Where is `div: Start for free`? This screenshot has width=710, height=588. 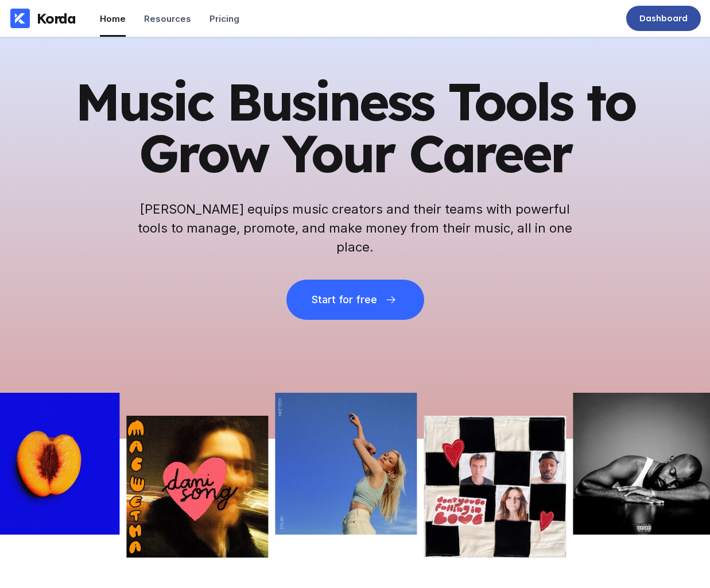
div: Start for free is located at coordinates (344, 300).